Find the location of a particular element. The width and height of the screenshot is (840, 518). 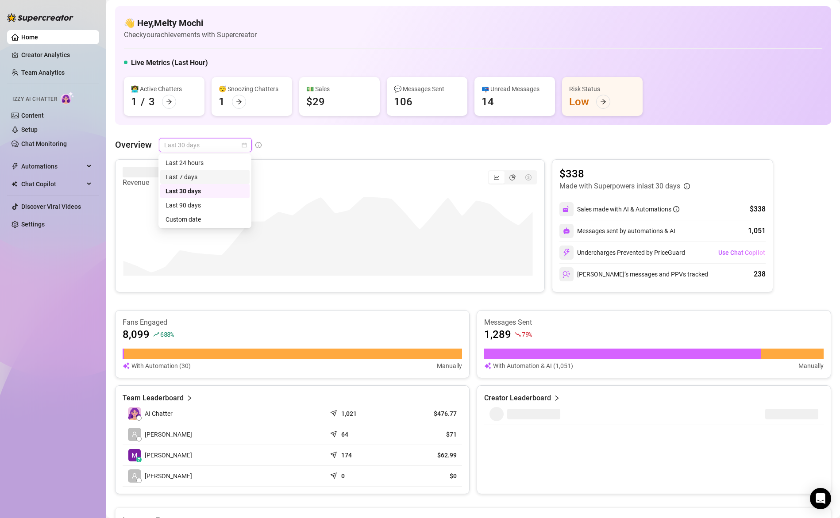

span: 79 % is located at coordinates (526, 334).